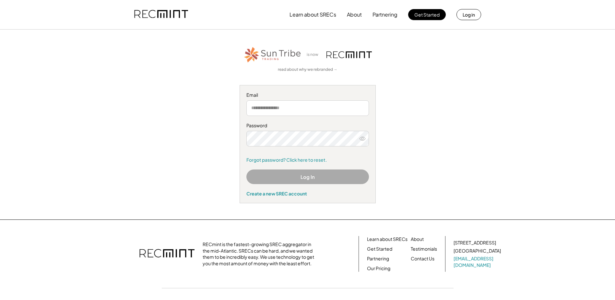 Image resolution: width=615 pixels, height=300 pixels. Describe the element at coordinates (308, 193) in the screenshot. I see `div: Create a new SREC account` at that location.